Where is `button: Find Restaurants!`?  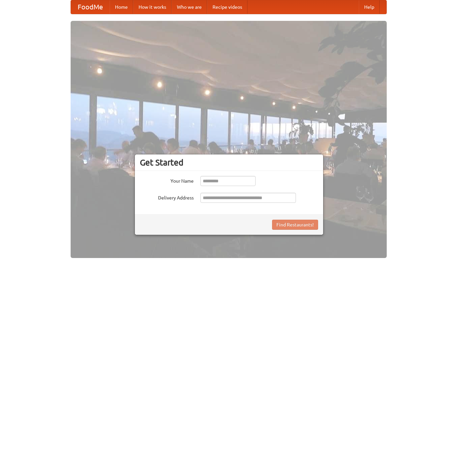
button: Find Restaurants! is located at coordinates (295, 225).